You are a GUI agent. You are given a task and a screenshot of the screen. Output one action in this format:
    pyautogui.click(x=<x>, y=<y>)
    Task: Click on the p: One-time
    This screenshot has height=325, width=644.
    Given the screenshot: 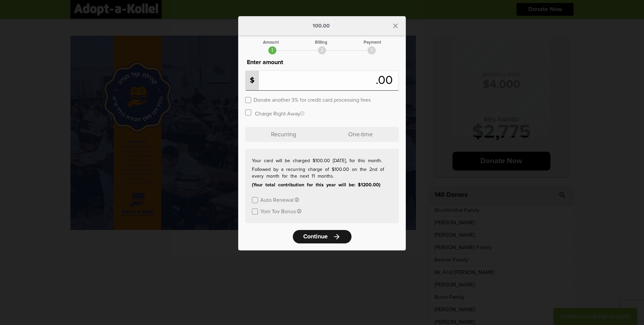 What is the action you would take?
    pyautogui.click(x=360, y=134)
    